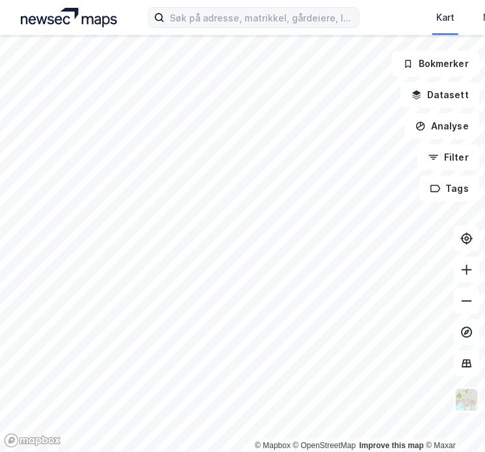 This screenshot has height=452, width=485. What do you see at coordinates (445, 18) in the screenshot?
I see `div: Kart` at bounding box center [445, 18].